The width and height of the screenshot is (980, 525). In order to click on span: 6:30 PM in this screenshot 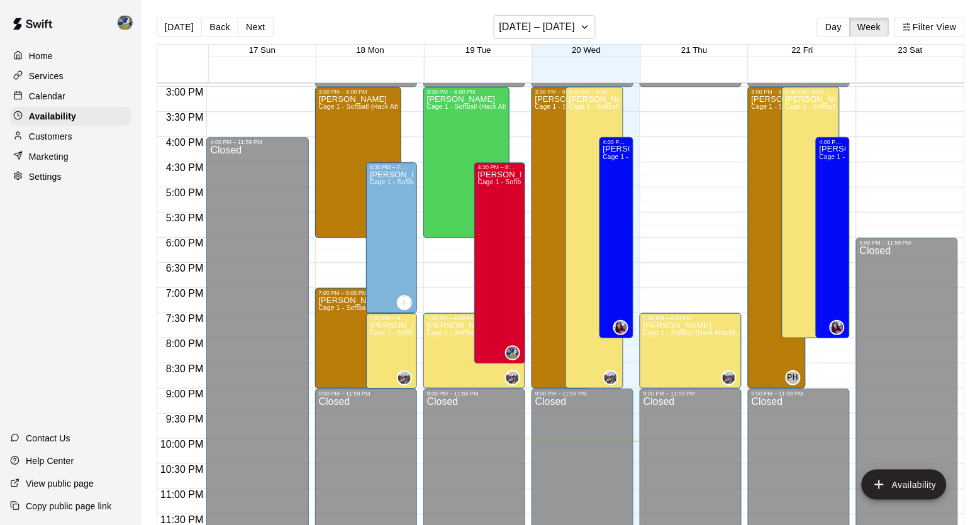, I will do `click(185, 268)`.